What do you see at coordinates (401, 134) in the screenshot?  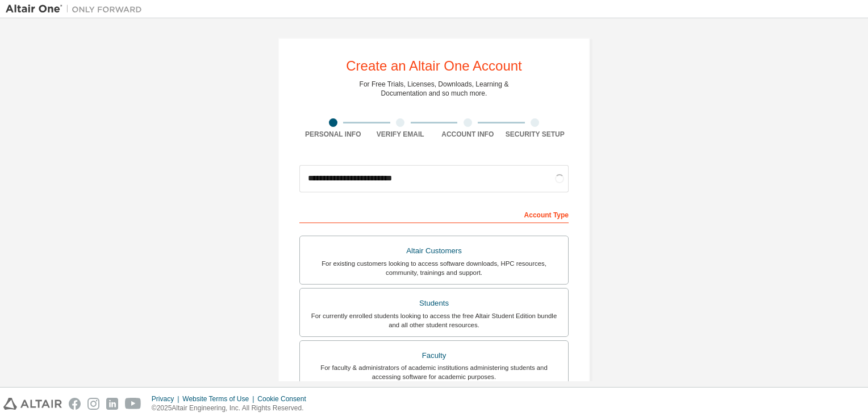 I see `div: Verify Email` at bounding box center [401, 134].